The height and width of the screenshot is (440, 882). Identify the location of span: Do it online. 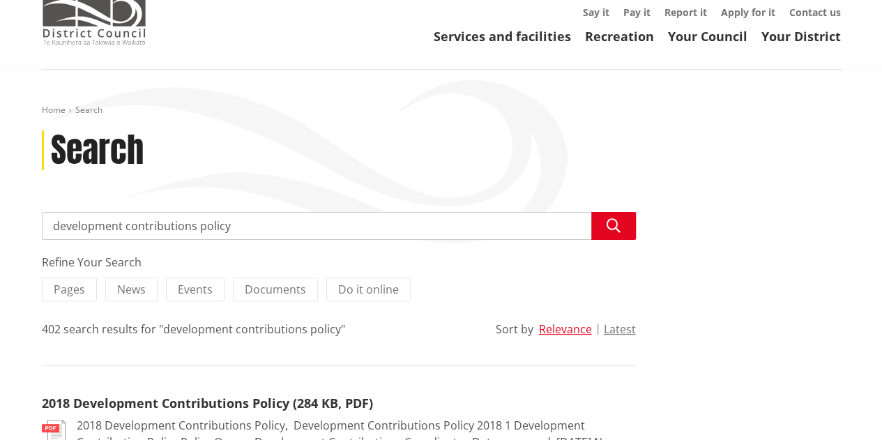
(368, 289).